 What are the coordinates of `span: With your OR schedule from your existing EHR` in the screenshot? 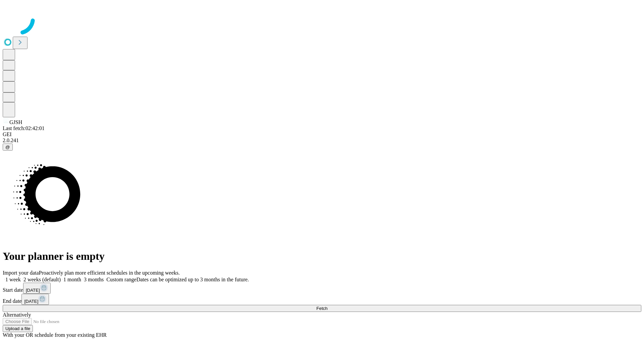 It's located at (55, 335).